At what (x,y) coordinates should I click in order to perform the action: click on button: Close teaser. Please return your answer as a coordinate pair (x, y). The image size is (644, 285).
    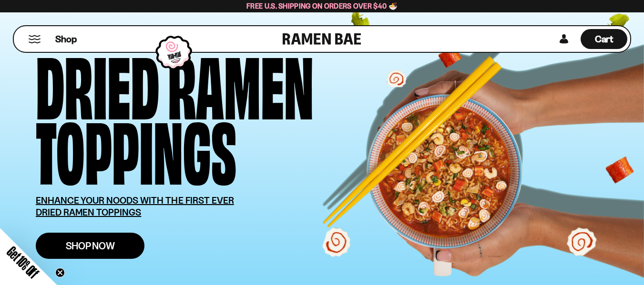
    Looking at the image, I should click on (60, 273).